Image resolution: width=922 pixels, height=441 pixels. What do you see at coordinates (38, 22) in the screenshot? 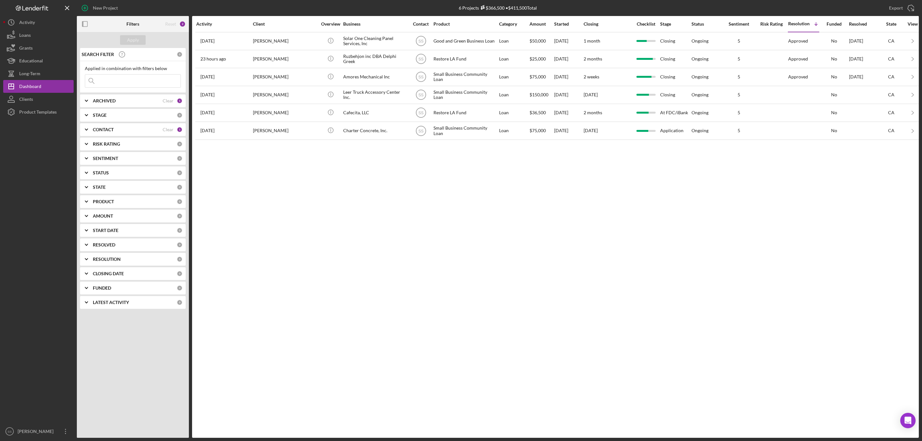
I see `a: Activity` at bounding box center [38, 22].